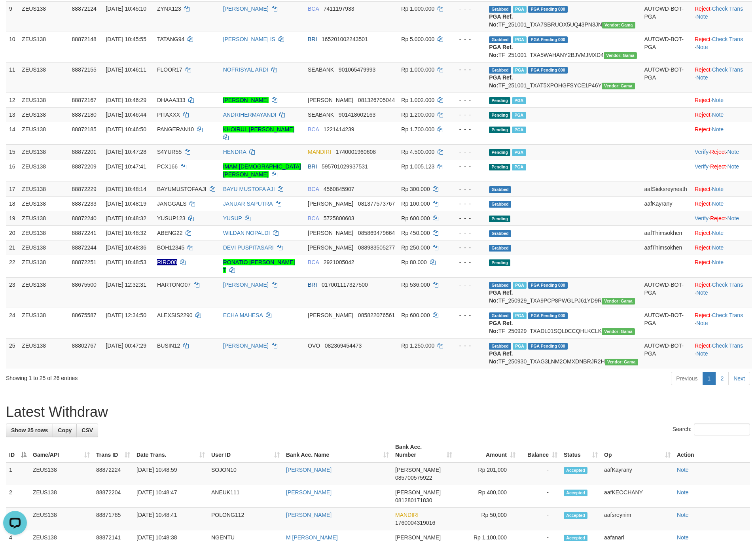 Image resolution: width=756 pixels, height=541 pixels. Describe the element at coordinates (84, 100) in the screenshot. I see `span: 88872167` at that location.